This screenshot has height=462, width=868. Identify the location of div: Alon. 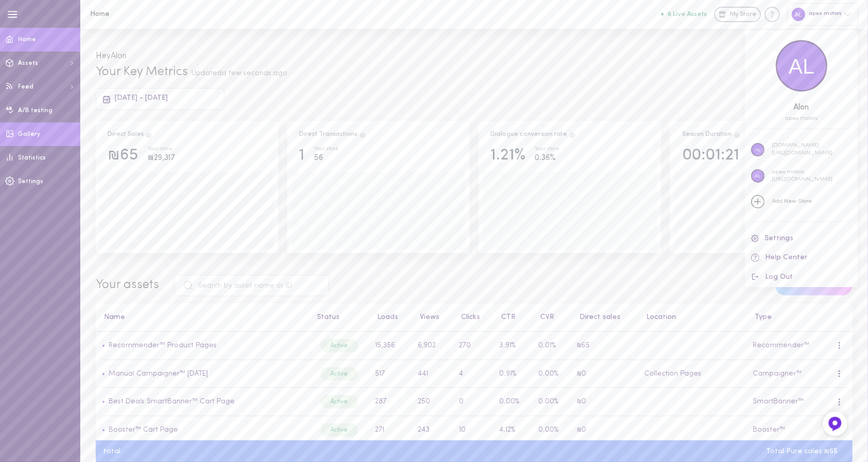
(801, 108).